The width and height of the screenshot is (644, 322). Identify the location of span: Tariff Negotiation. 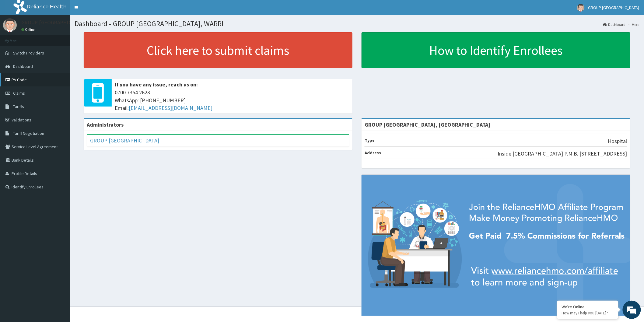
(28, 133).